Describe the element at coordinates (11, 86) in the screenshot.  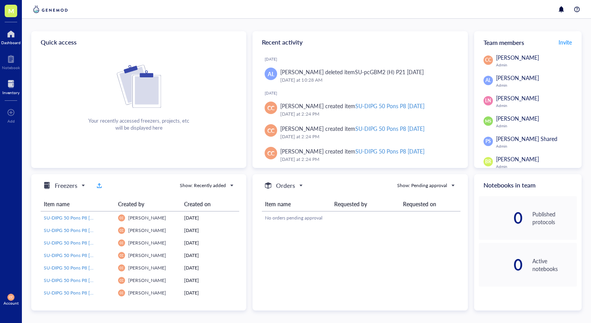
I see `a: Inventory` at that location.